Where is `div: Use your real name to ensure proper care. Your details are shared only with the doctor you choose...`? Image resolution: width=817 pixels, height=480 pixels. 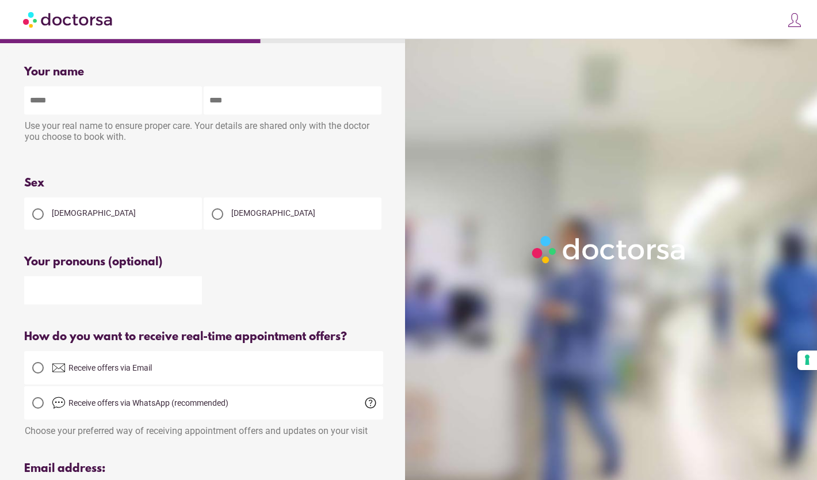
div: Use your real name to ensure proper care. Your details are shared only with the doctor you choose... is located at coordinates (204, 132).